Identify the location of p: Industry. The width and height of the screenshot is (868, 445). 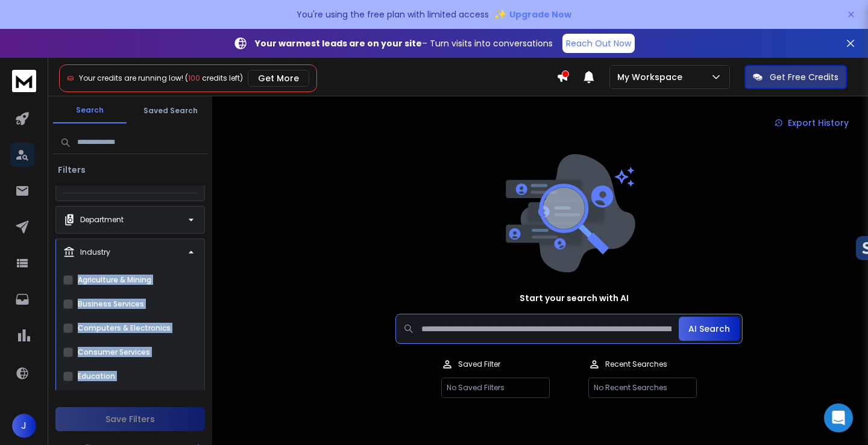
(95, 252).